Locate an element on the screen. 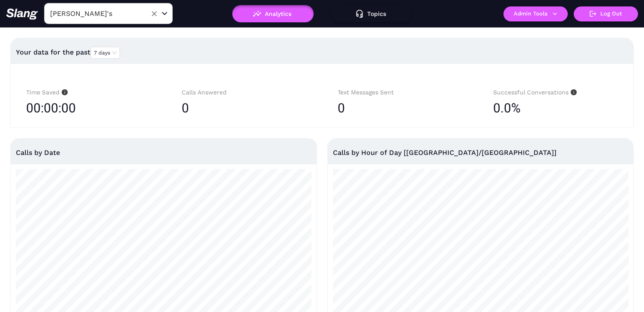 This screenshot has width=644, height=312. span: Time Saved is located at coordinates (47, 92).